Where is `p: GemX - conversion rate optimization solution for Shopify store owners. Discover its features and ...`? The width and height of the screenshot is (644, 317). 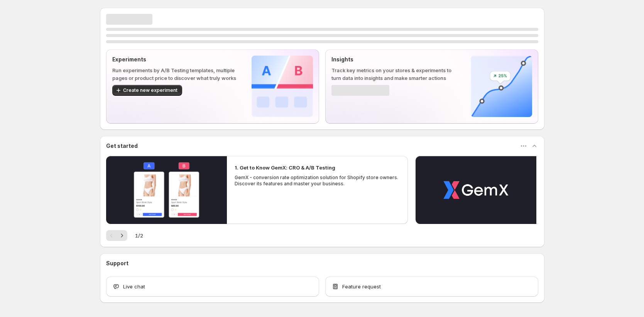
p: GemX - conversion rate optimization solution for Shopify store owners. Discover its features and ... is located at coordinates (318, 180).